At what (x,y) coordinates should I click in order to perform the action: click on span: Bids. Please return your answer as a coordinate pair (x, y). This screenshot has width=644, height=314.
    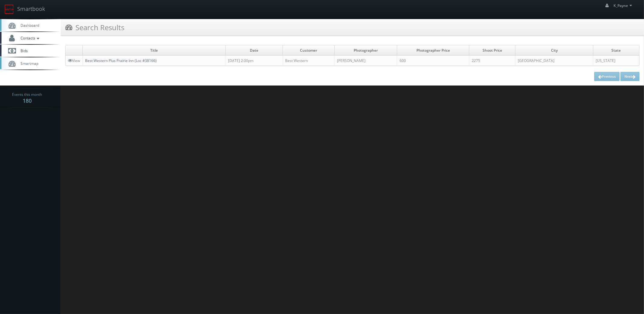
    Looking at the image, I should click on (23, 51).